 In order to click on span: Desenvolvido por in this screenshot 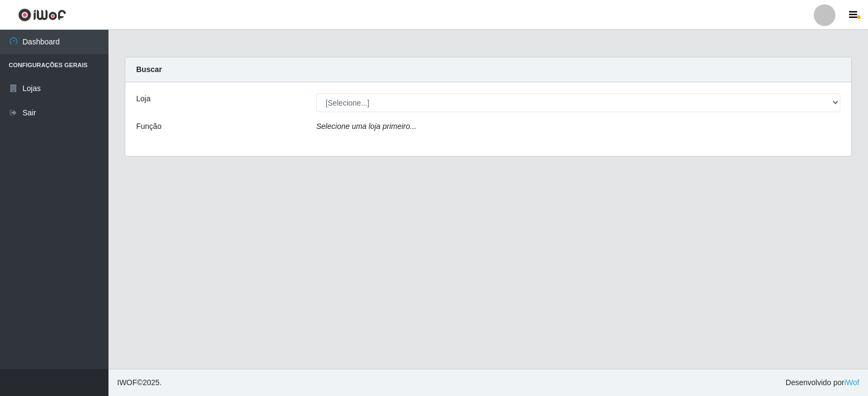, I will do `click(823, 383)`.